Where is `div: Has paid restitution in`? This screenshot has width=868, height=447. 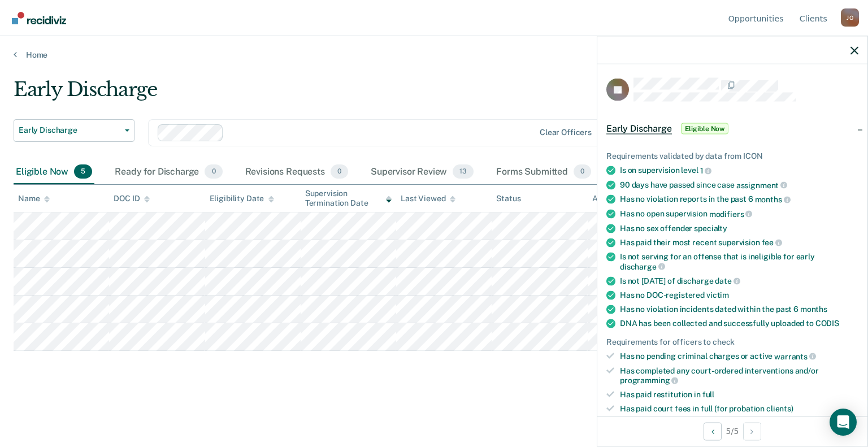 div: Has paid restitution in is located at coordinates (739, 394).